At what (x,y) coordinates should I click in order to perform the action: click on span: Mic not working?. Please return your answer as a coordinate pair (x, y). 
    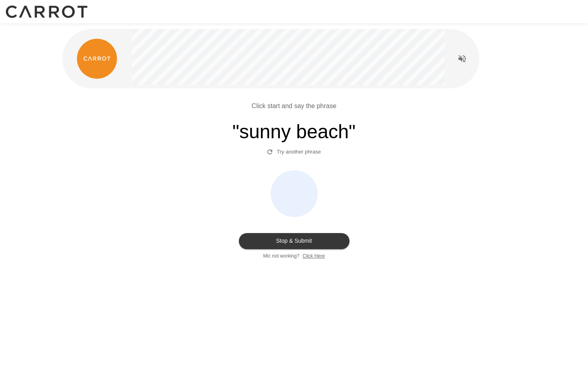
    Looking at the image, I should click on (281, 256).